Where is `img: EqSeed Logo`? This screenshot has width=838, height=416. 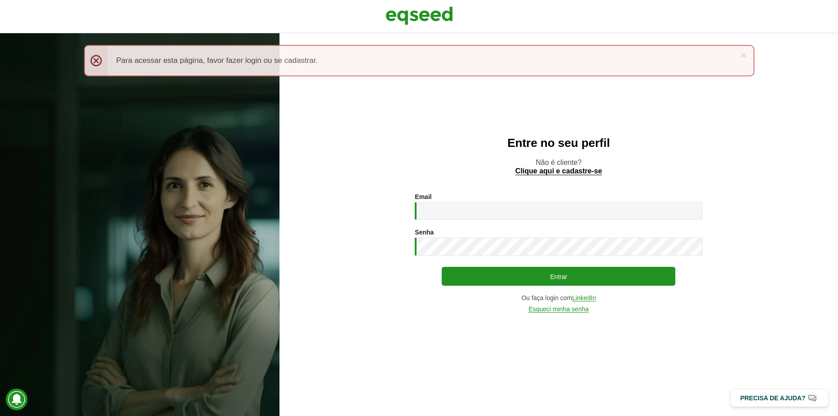
img: EqSeed Logo is located at coordinates (419, 16).